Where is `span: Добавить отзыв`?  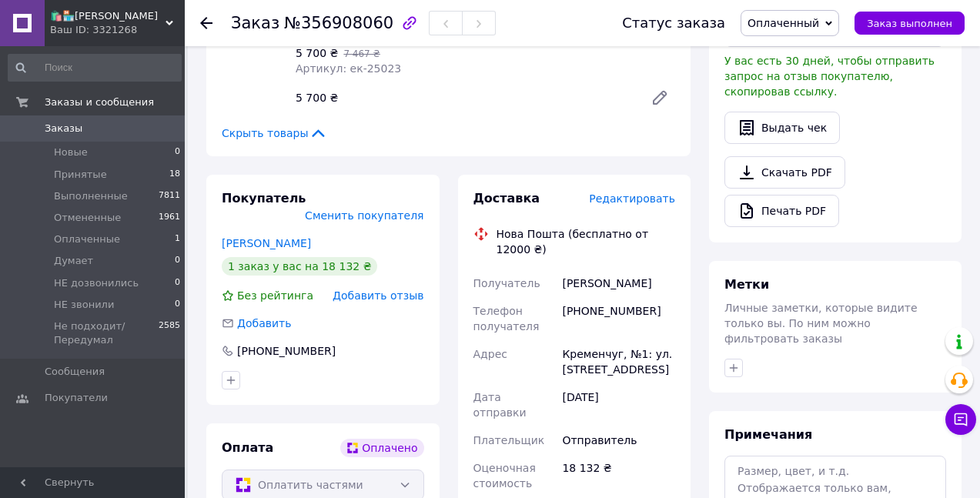
span: Добавить отзыв is located at coordinates (378, 296).